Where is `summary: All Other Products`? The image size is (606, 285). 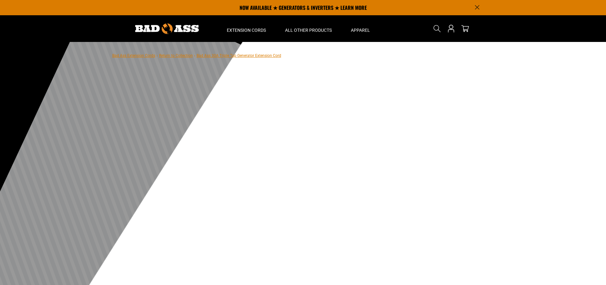 summary: All Other Products is located at coordinates (308, 29).